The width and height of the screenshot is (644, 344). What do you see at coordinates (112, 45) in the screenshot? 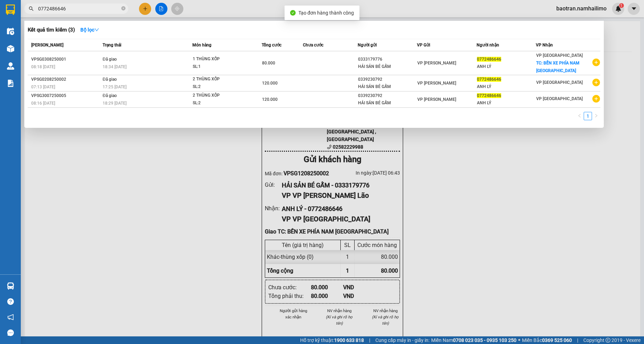
I see `span: Trạng thái` at bounding box center [112, 45].